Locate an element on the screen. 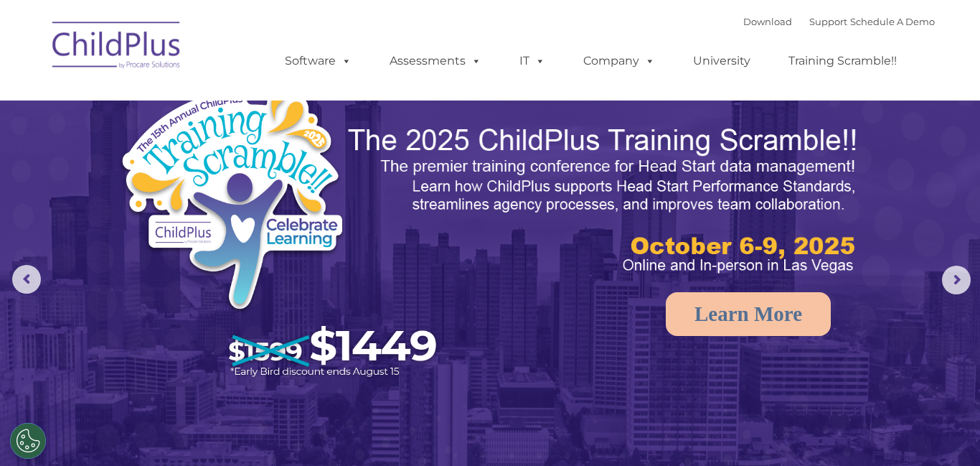 Image resolution: width=980 pixels, height=466 pixels. div: Chat Widget is located at coordinates (944, 432).